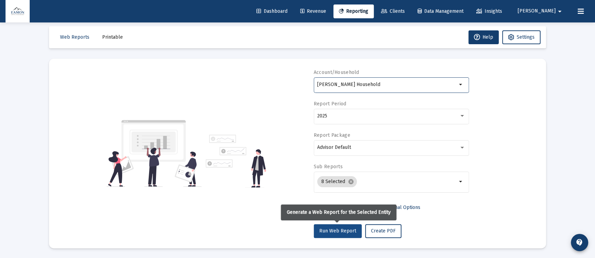 The width and height of the screenshot is (595, 258). I want to click on img: reporting, so click(154, 153).